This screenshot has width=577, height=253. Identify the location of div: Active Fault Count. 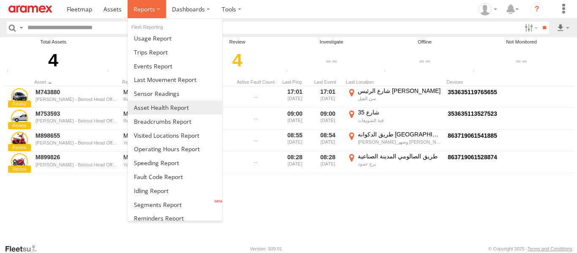
(256, 82).